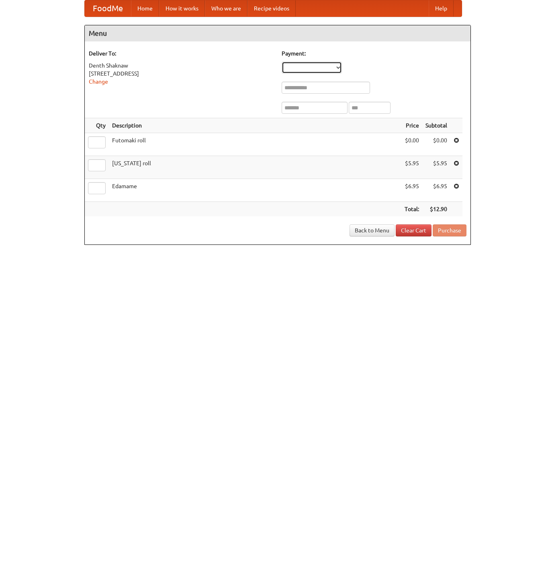 This screenshot has width=546, height=569. Describe the element at coordinates (145, 8) in the screenshot. I see `a: Home` at that location.